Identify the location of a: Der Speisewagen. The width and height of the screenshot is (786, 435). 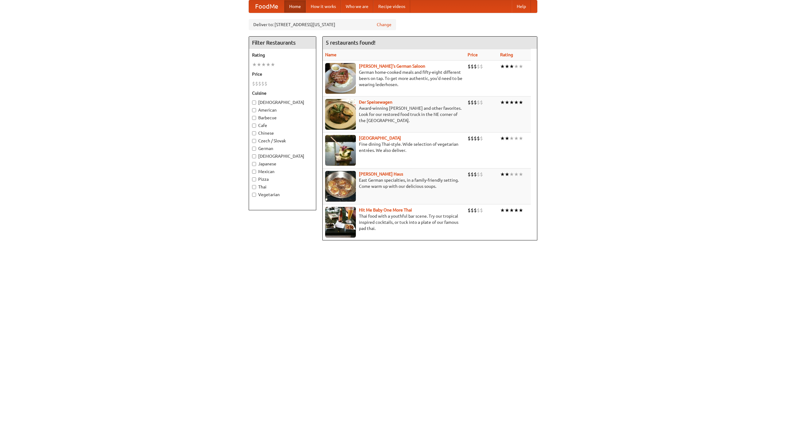
(376, 102).